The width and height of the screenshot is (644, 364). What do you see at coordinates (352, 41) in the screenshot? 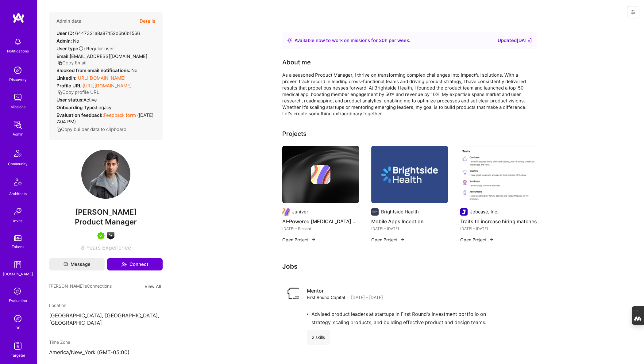
I see `div: Available now to work on missions for h per week .` at bounding box center [352, 41].